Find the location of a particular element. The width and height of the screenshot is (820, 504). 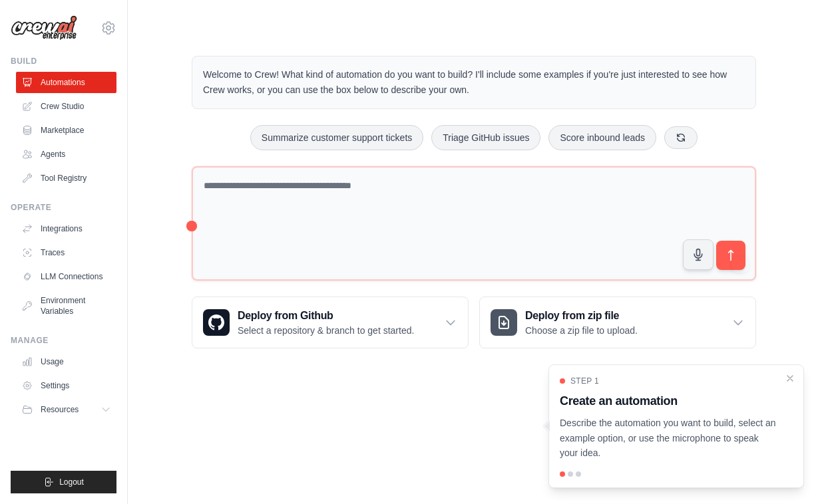

span: Resources is located at coordinates (59, 410).